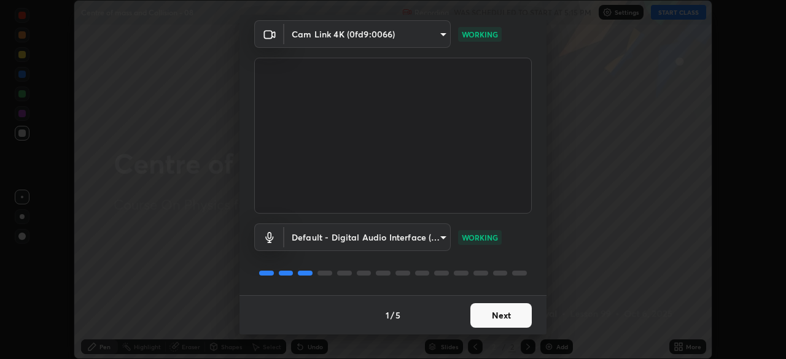 Image resolution: width=786 pixels, height=359 pixels. I want to click on button: Next, so click(501, 316).